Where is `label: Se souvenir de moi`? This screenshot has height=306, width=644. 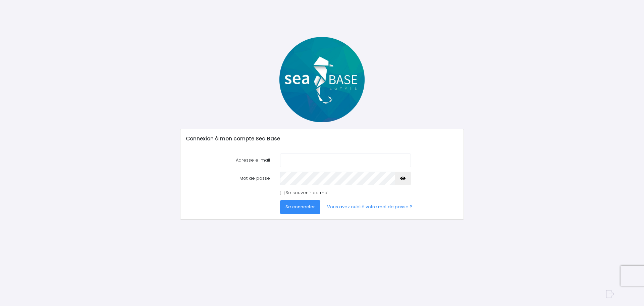 label: Se souvenir de moi is located at coordinates (307, 193).